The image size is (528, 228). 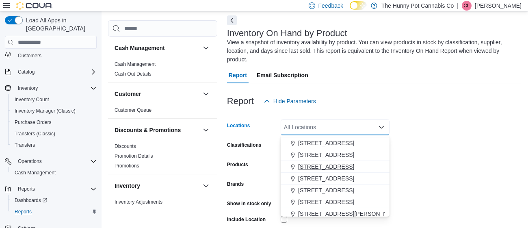 I want to click on span: Customer Queue, so click(x=133, y=110).